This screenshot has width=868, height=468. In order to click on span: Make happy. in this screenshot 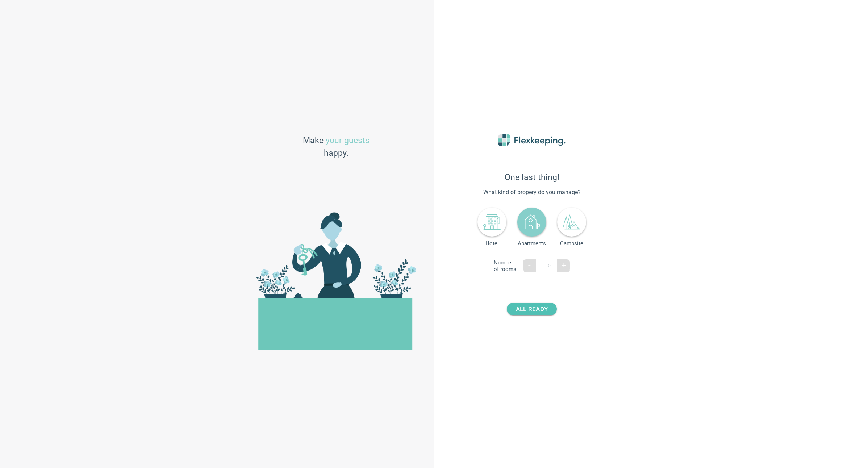, I will do `click(336, 147)`.